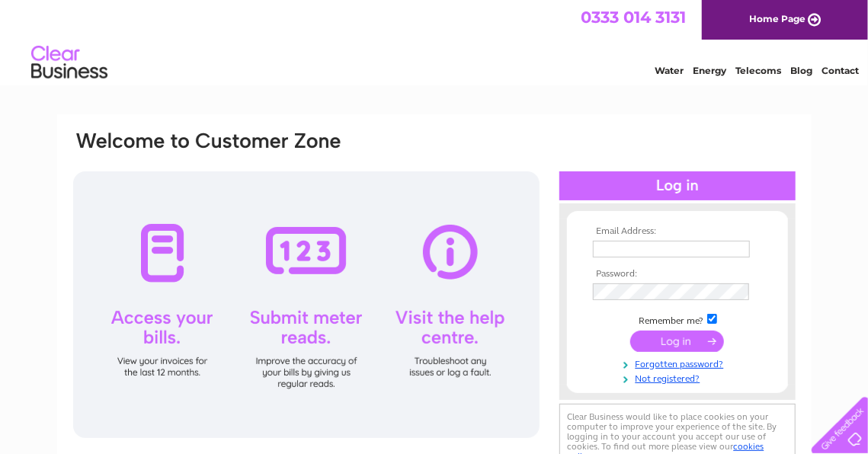 This screenshot has height=454, width=868. Describe the element at coordinates (677, 342) in the screenshot. I see `input: Submit` at that location.